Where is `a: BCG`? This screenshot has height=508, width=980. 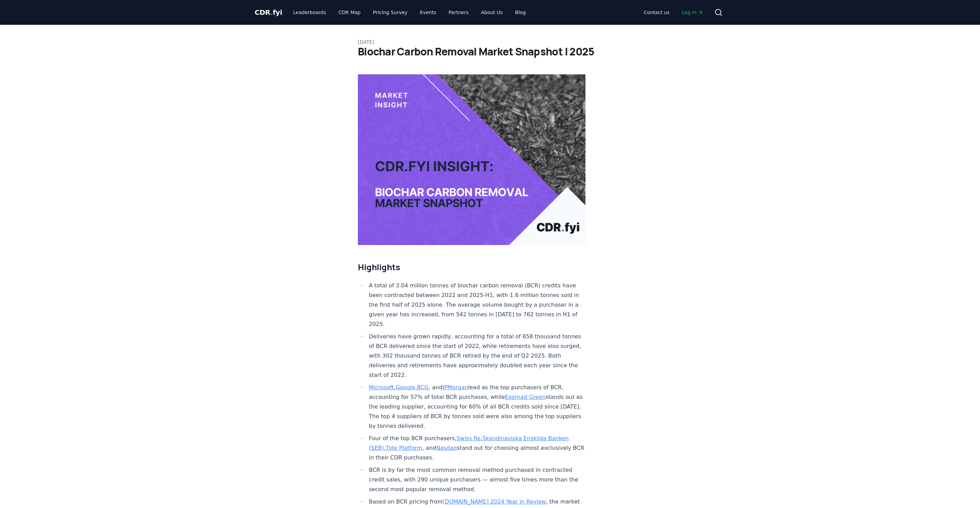
a: BCG is located at coordinates (422, 387).